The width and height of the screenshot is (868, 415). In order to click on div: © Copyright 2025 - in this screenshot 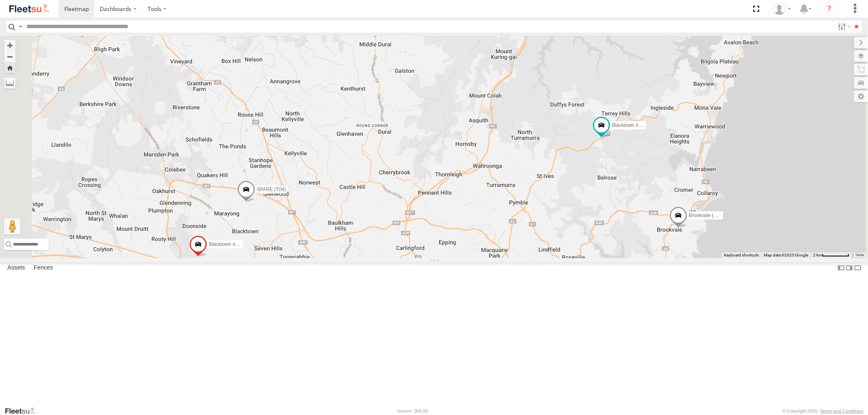, I will do `click(823, 412)`.